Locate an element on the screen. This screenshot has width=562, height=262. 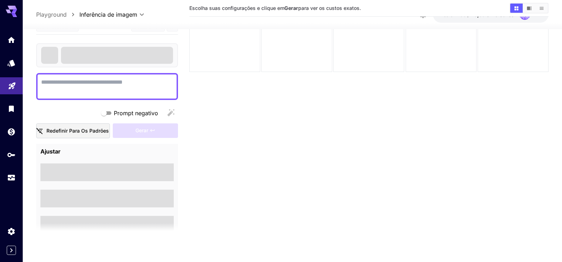
button: Mostrar mídia na visualização de lista is located at coordinates (541, 8).